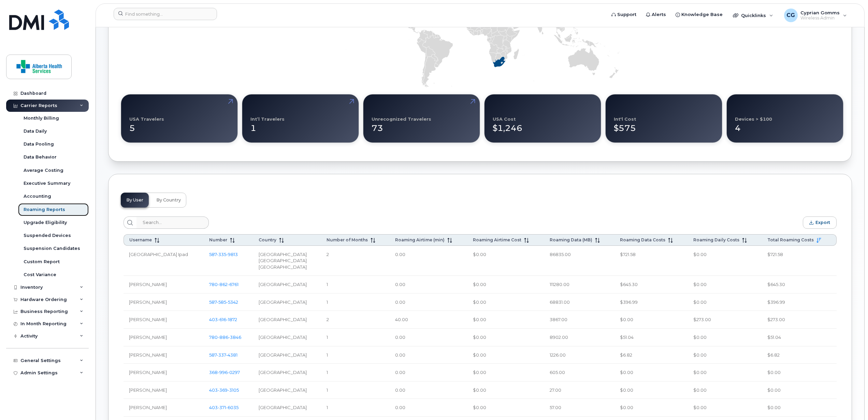 The image size is (868, 420). What do you see at coordinates (233, 390) in the screenshot?
I see `span: 3105` at bounding box center [233, 390].